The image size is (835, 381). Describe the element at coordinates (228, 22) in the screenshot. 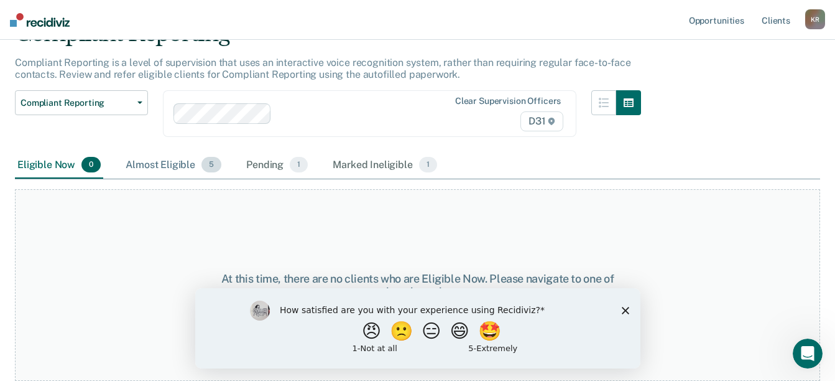

I see `div: How satisfied are you with your experience using Recidiviz?` at that location.